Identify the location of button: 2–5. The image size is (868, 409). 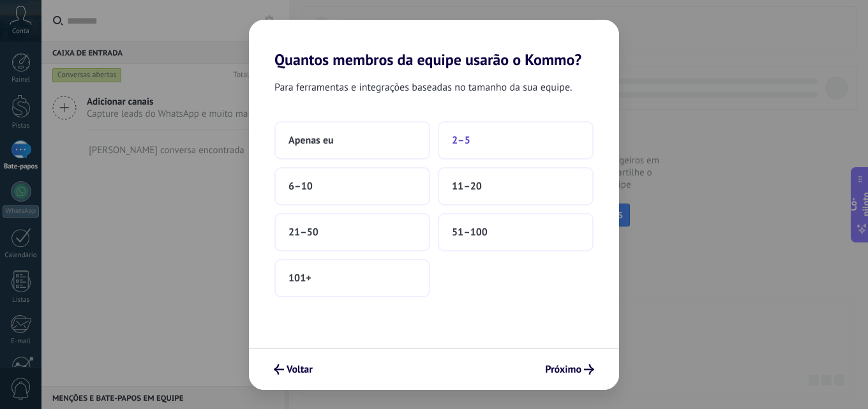
(516, 141).